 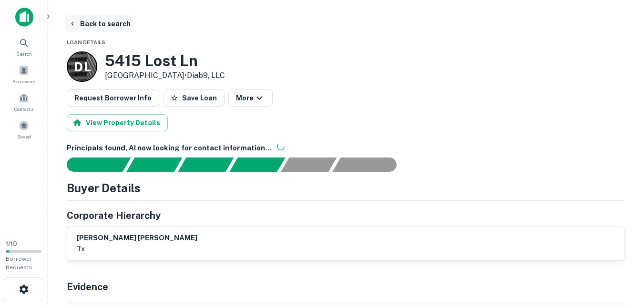 What do you see at coordinates (206, 75) in the screenshot?
I see `a: Diab9, LLC` at bounding box center [206, 75].